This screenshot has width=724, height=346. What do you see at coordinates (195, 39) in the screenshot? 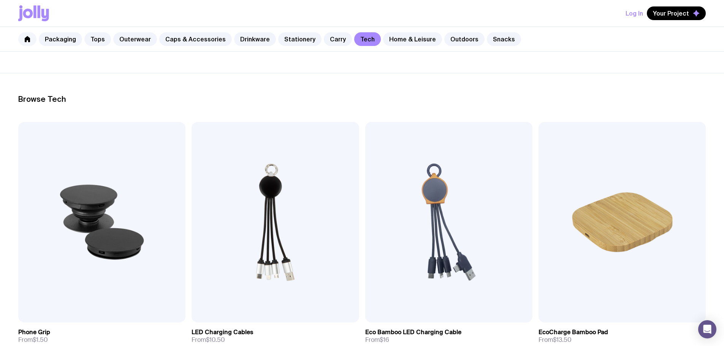
I see `a: Caps & Accessories` at bounding box center [195, 39].